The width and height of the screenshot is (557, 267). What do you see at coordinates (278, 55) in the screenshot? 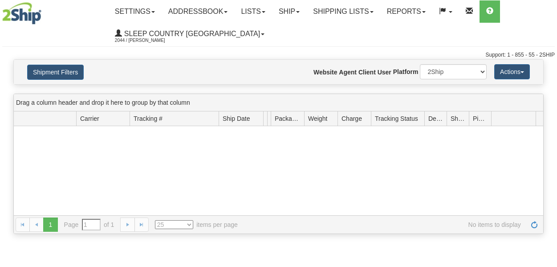
I see `div: Support: 1 - 855 - 55 - 2SHIP` at bounding box center [278, 55].